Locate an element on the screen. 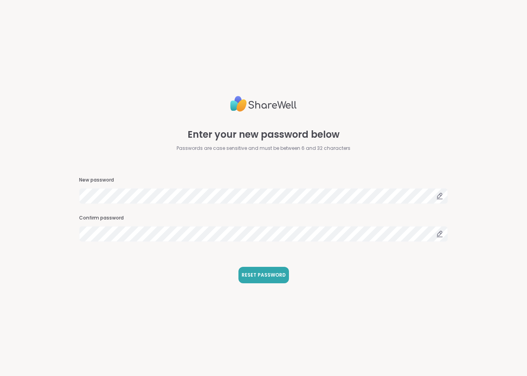  span: RESET PASSWORD is located at coordinates (264, 275).